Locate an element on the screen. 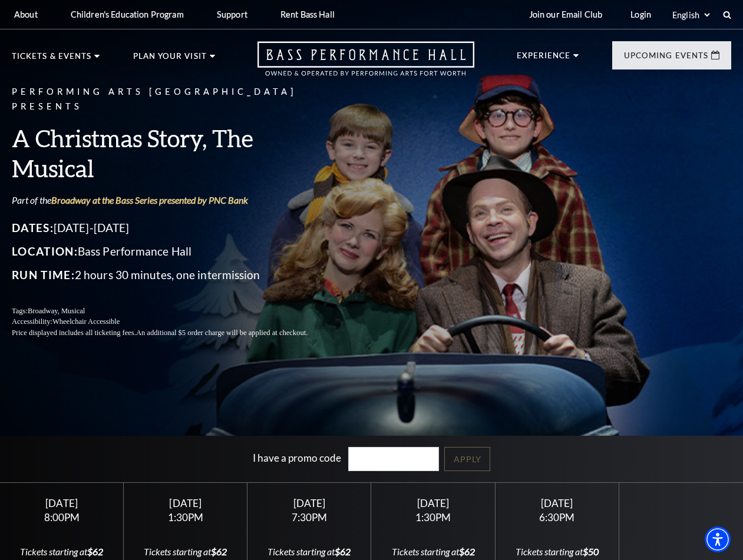  a: Broadway at the Bass Series presented by PNC Bank is located at coordinates (149, 200).